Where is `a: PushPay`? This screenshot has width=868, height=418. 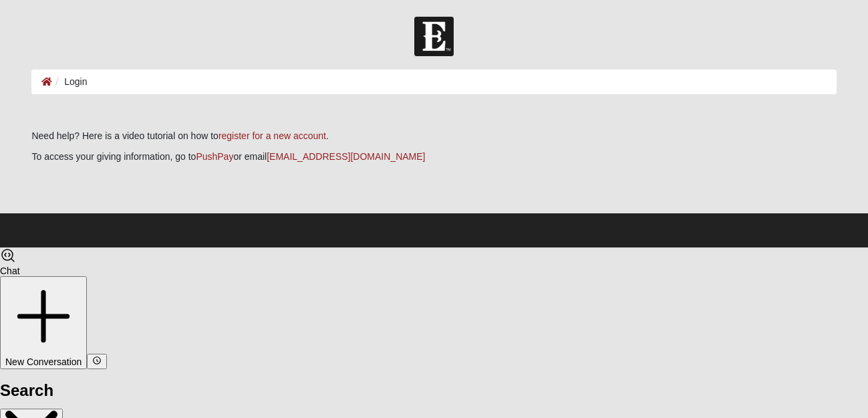 a: PushPay is located at coordinates (215, 156).